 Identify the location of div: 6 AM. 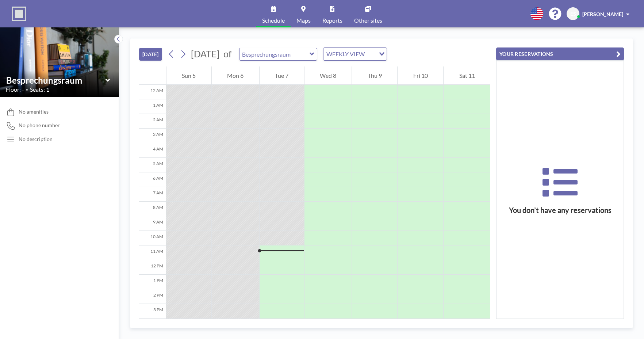
(153, 180).